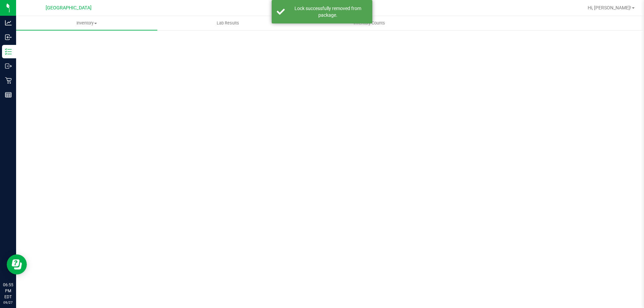 Image resolution: width=644 pixels, height=308 pixels. I want to click on inline-svg: Inbound, so click(8, 37).